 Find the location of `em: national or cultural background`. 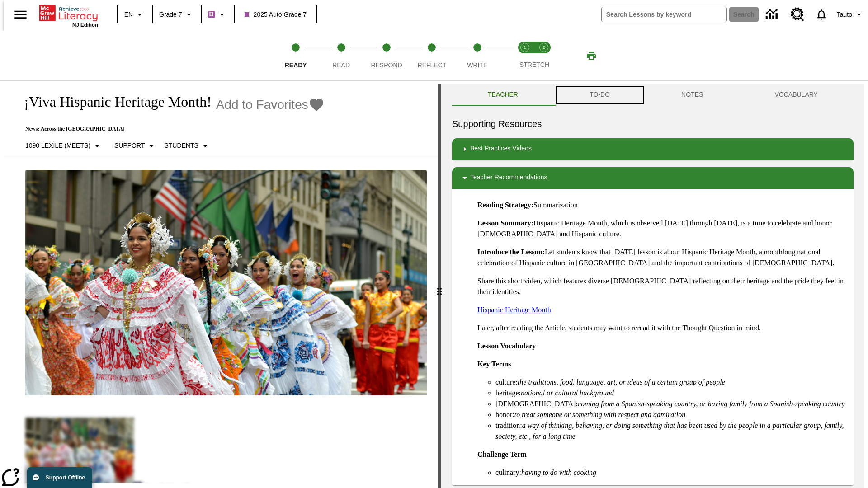

em: national or cultural background is located at coordinates (568, 393).